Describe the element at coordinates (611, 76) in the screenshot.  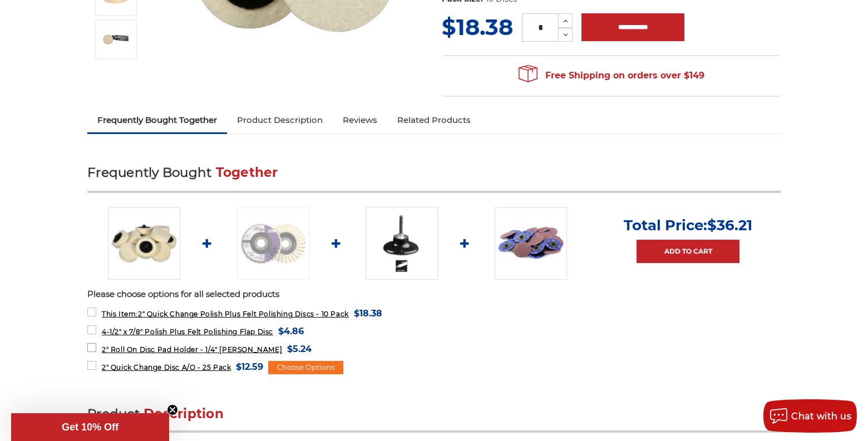
I see `span: Free Shipping on orders over $149` at that location.